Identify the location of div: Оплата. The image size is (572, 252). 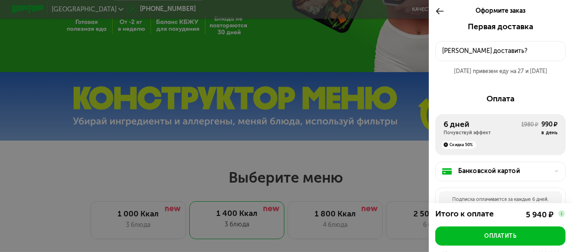
(500, 99).